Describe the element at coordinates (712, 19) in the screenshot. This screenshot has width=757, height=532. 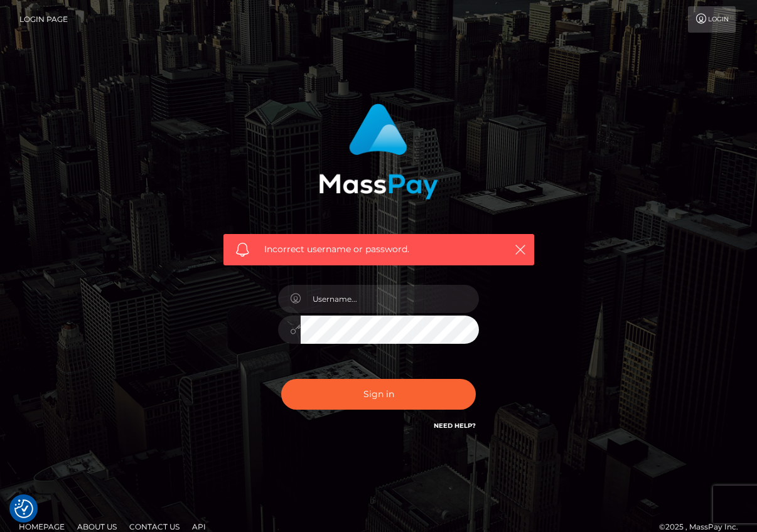
I see `a: Login` at that location.